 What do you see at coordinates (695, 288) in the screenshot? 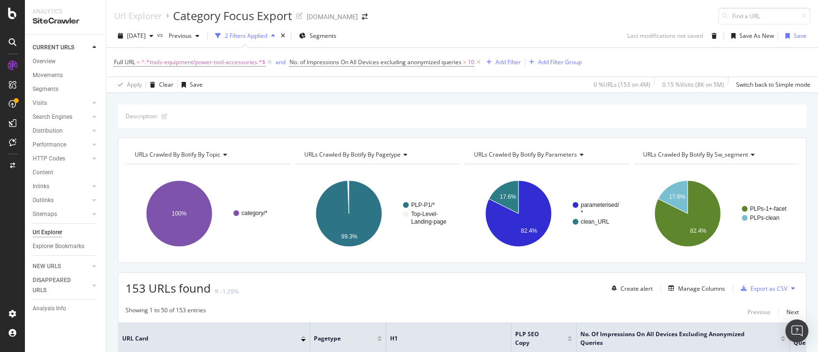
I see `button: Manage Columns` at bounding box center [695, 288].